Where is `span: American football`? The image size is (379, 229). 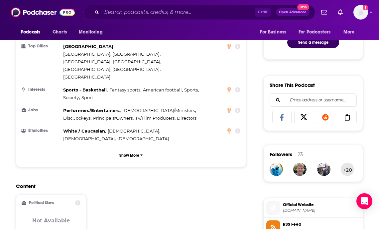
span: American football is located at coordinates (162, 90).